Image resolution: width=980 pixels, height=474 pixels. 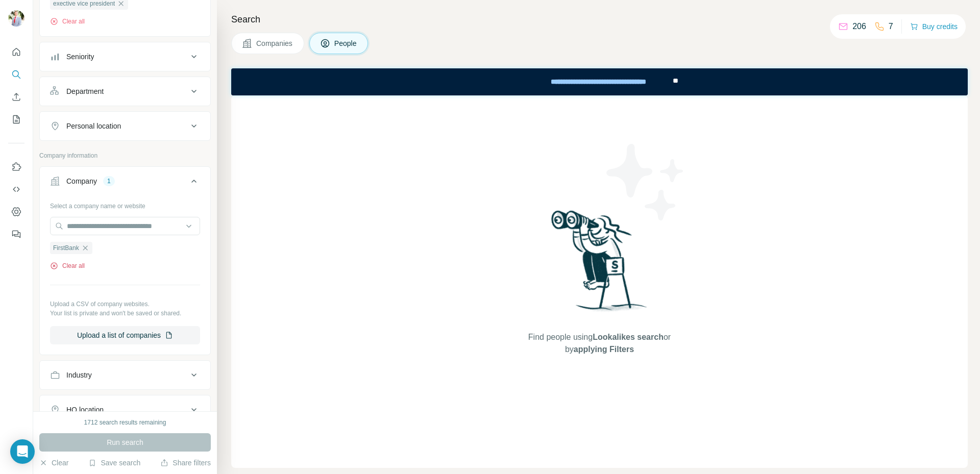 I want to click on div: Industry, so click(x=79, y=375).